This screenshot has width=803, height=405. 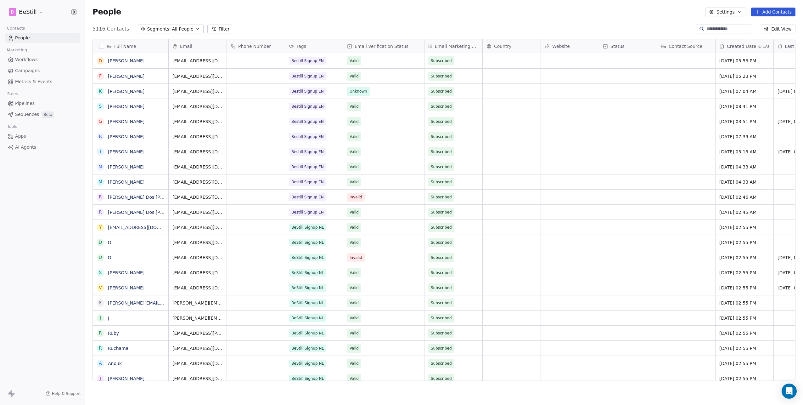 I want to click on div: Phone Number, so click(x=256, y=46).